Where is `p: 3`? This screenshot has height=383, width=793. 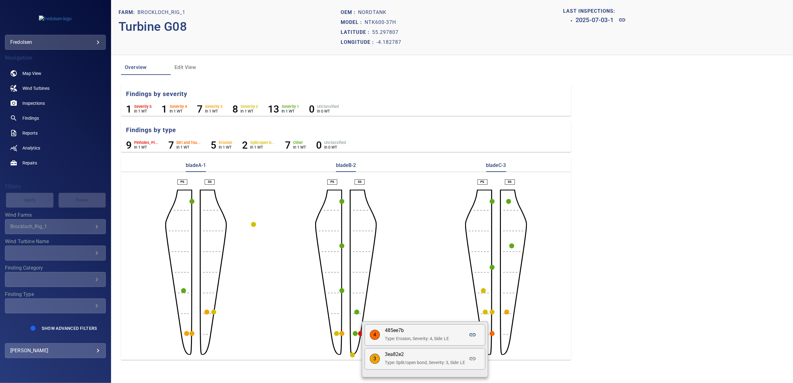 p: 3 is located at coordinates (375, 359).